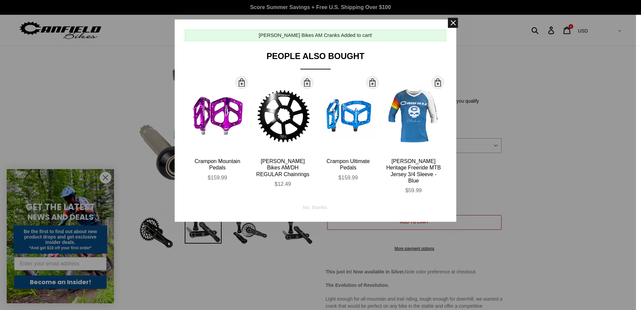 This screenshot has height=310, width=641. What do you see at coordinates (315, 205) in the screenshot?
I see `div: No, thanks.` at bounding box center [315, 205].